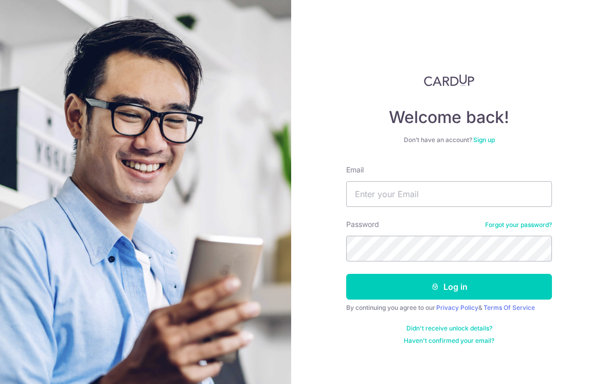 The height and width of the screenshot is (384, 607). I want to click on div: Don’t have an account?, so click(449, 140).